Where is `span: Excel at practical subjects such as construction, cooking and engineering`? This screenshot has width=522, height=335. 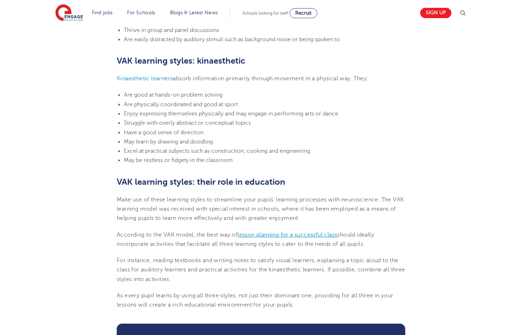 span: Excel at practical subjects such as construction, cooking and engineering is located at coordinates (217, 151).